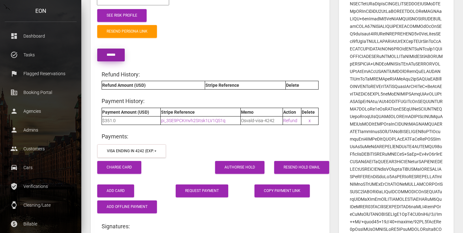 This screenshot has height=233, width=463. I want to click on button: Copy payment link, so click(282, 190).